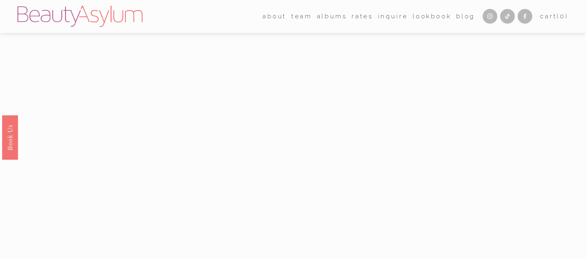 This screenshot has width=586, height=259. What do you see at coordinates (332, 16) in the screenshot?
I see `a: albums` at bounding box center [332, 16].